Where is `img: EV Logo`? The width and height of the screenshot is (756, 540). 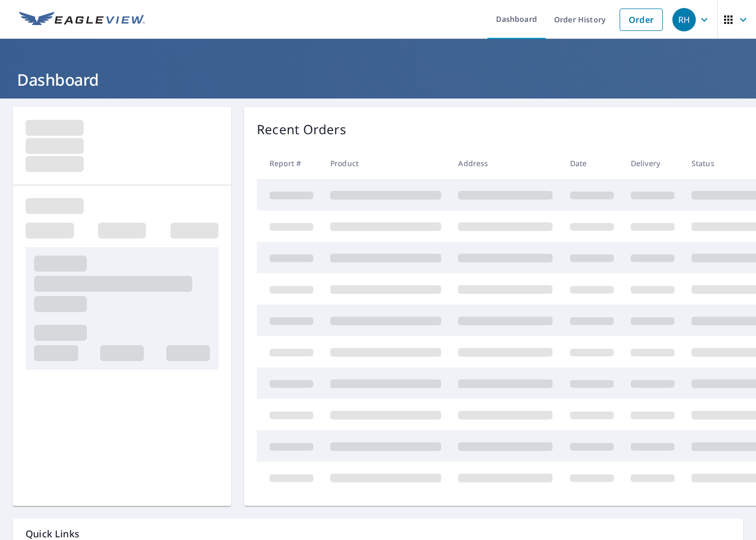 img: EV Logo is located at coordinates (82, 20).